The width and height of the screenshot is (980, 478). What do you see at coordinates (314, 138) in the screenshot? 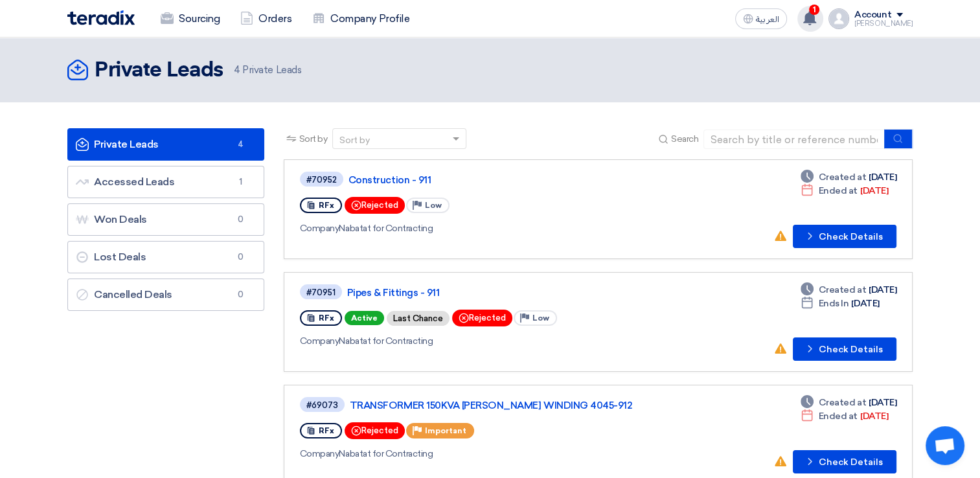
I see `span: Sort by` at bounding box center [314, 138].